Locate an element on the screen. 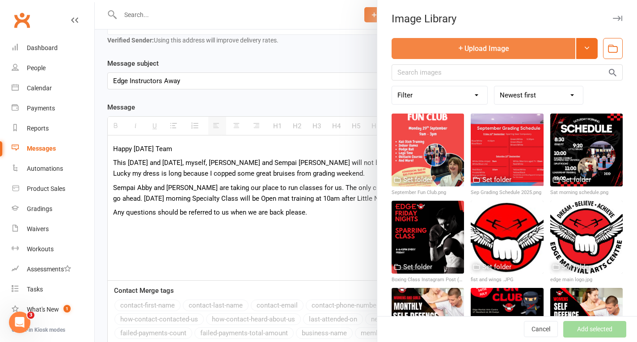  div: Workouts is located at coordinates (40, 249).